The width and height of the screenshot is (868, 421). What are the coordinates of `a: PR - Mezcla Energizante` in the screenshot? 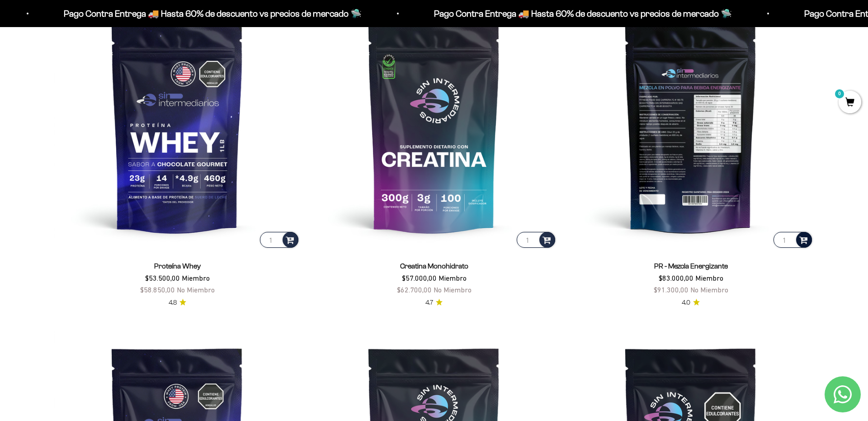 It's located at (691, 266).